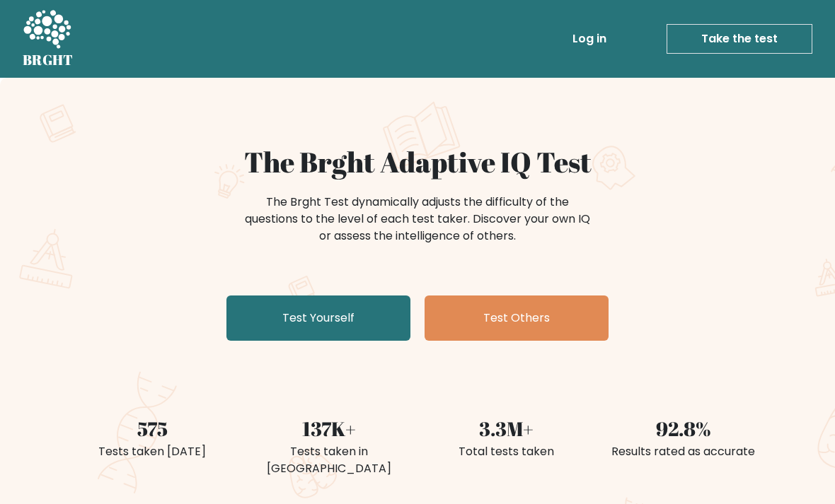 This screenshot has width=835, height=504. What do you see at coordinates (153, 429) in the screenshot?
I see `div: 575` at bounding box center [153, 429].